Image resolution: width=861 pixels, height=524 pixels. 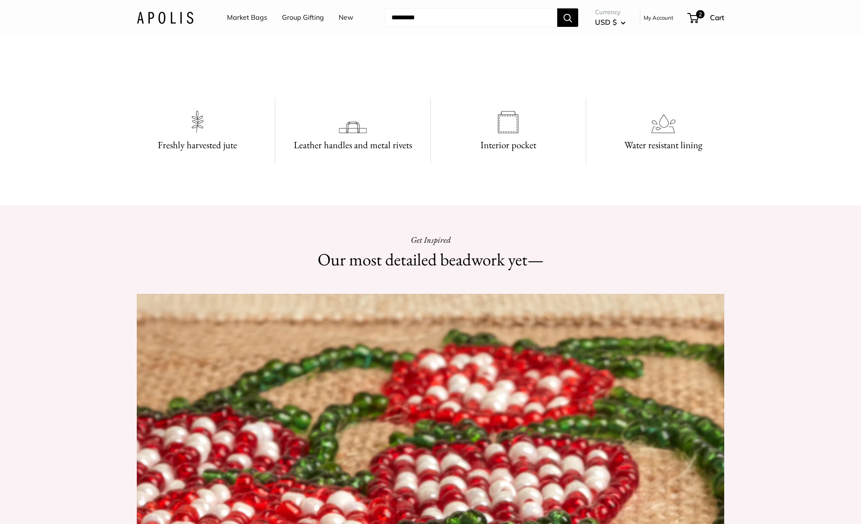 I want to click on span: Currency, so click(x=610, y=12).